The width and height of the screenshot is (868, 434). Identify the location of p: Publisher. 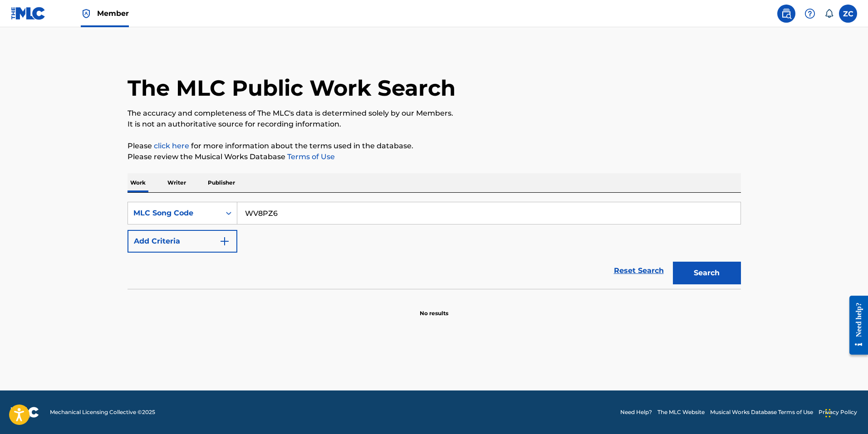
(221, 183).